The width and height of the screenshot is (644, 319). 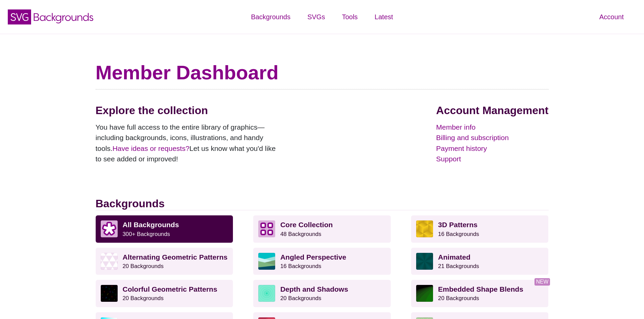 What do you see at coordinates (481, 289) in the screenshot?
I see `strong: Embedded Shape Blends` at bounding box center [481, 289].